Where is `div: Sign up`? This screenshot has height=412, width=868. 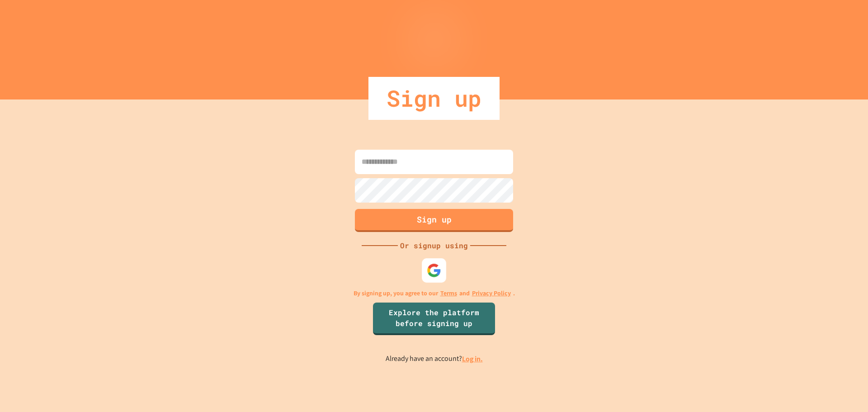
div: Sign up is located at coordinates (434, 98).